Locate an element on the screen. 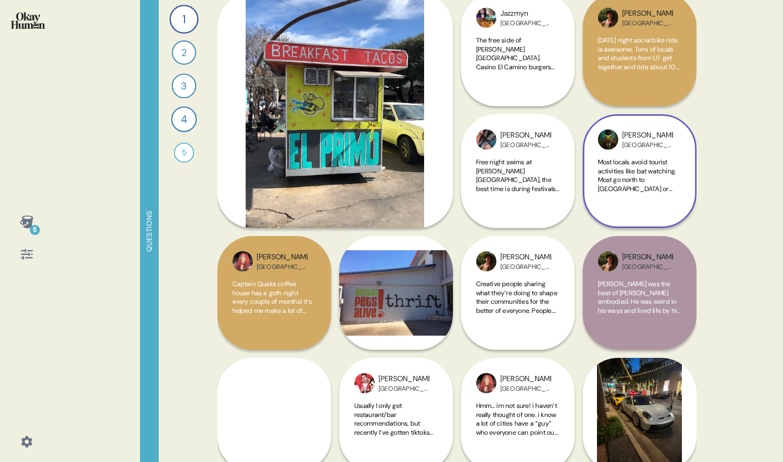 This screenshot has height=462, width=783. img: profilepic_24600009222971939.jpg is located at coordinates (486, 140).